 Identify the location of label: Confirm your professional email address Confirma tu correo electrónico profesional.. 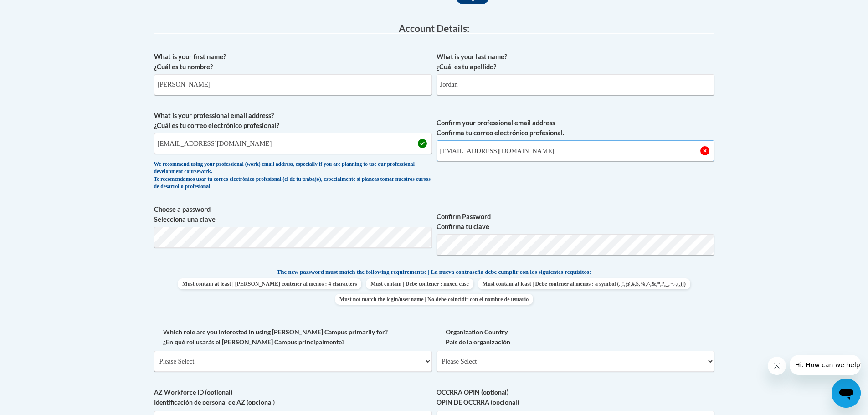
(575, 128).